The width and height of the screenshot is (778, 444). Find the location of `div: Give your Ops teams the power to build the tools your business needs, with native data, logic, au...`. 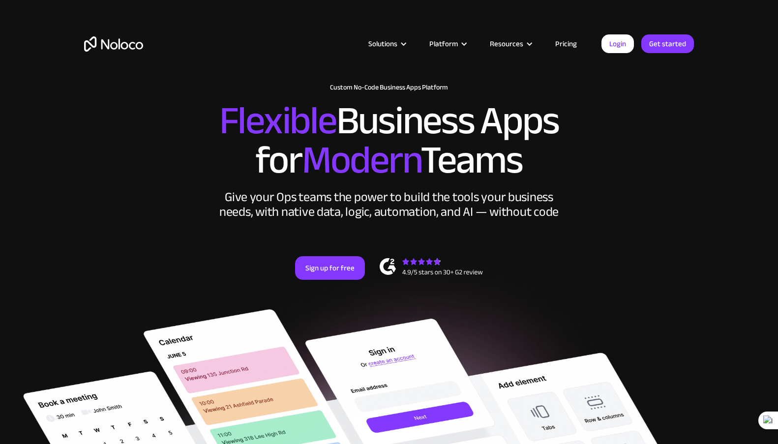

div: Give your Ops teams the power to build the tools your business needs, with native data, logic, au... is located at coordinates (389, 205).